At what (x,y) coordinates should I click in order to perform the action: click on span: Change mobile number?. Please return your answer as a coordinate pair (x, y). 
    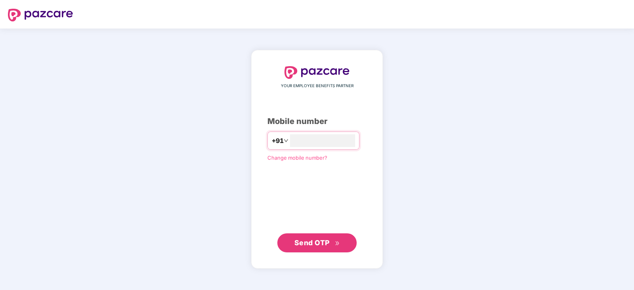
    Looking at the image, I should click on (297, 158).